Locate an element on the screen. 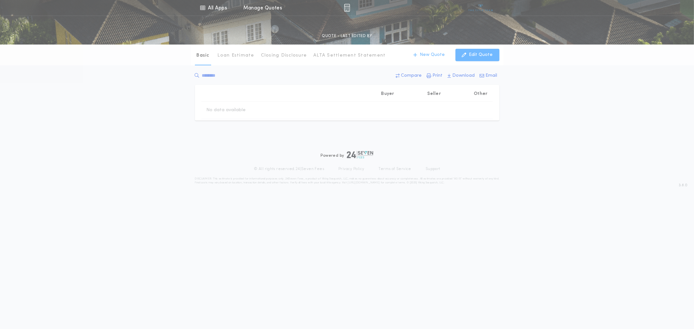  td: No data available is located at coordinates (226, 110).